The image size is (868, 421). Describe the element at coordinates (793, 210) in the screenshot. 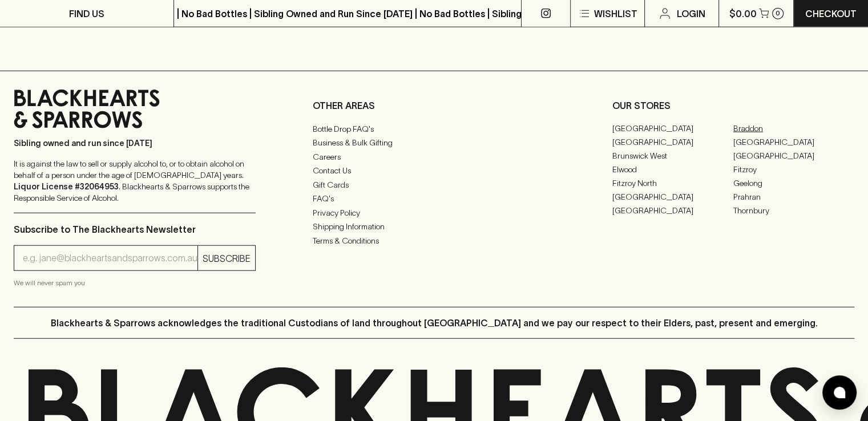

I see `a: Thornbury` at that location.